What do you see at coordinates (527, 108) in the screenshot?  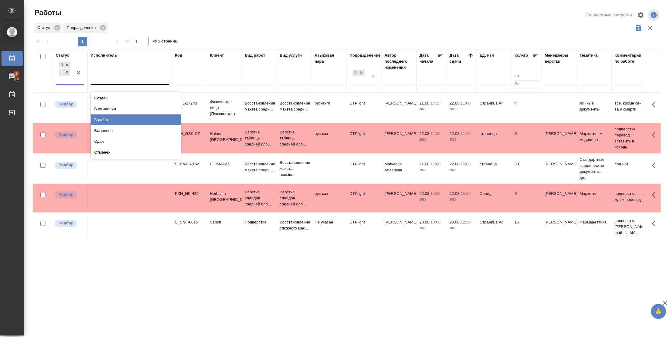 I see `td: 4` at bounding box center [527, 108].